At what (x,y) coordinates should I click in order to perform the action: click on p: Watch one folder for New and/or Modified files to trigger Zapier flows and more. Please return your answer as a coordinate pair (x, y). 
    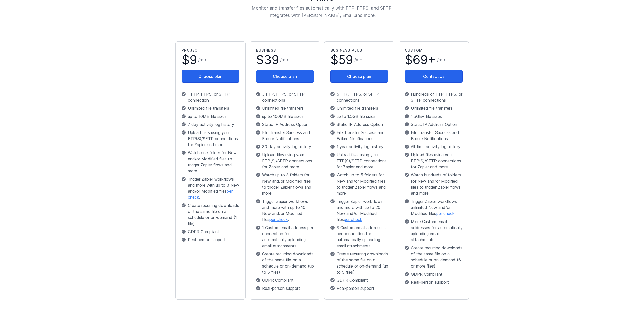
    Looking at the image, I should click on (211, 162).